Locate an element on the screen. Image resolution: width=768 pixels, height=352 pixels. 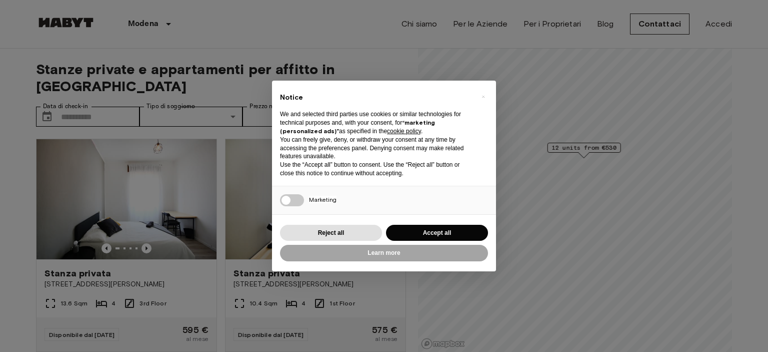
span: Marketing is located at coordinates (323, 199).